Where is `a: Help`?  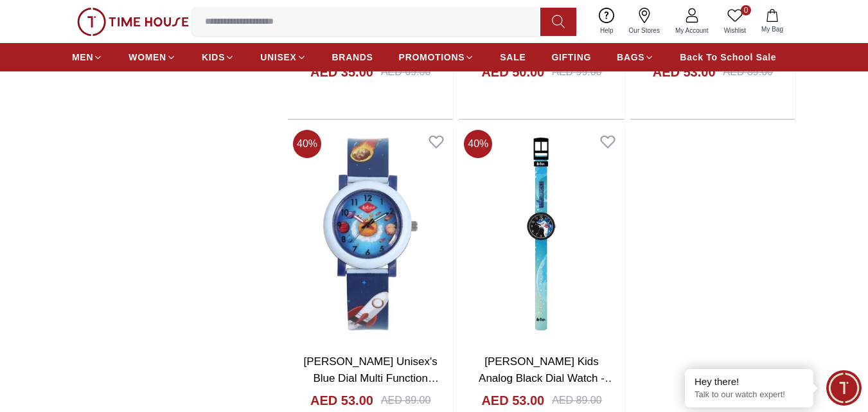 a: Help is located at coordinates (606, 21).